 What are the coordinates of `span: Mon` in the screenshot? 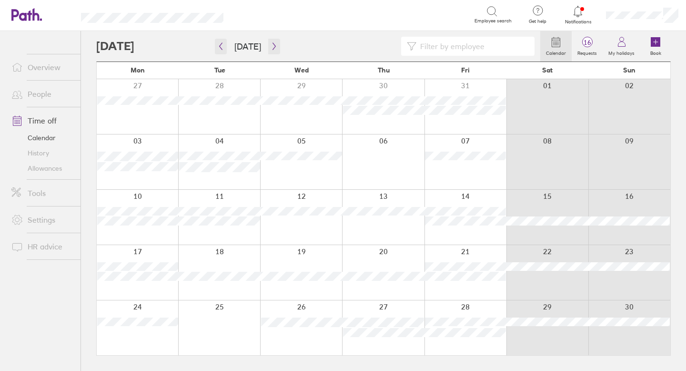 It's located at (138, 70).